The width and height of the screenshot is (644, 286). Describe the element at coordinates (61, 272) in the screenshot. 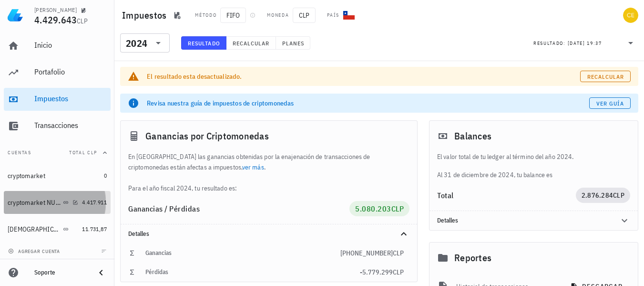

I see `div: Soporte` at that location.